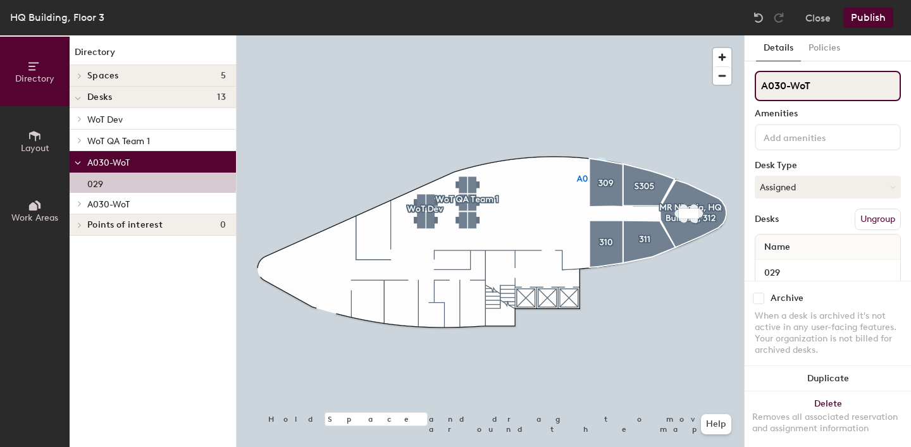 This screenshot has width=911, height=447. What do you see at coordinates (828, 273) in the screenshot?
I see `input: Unnamed desk` at bounding box center [828, 273].